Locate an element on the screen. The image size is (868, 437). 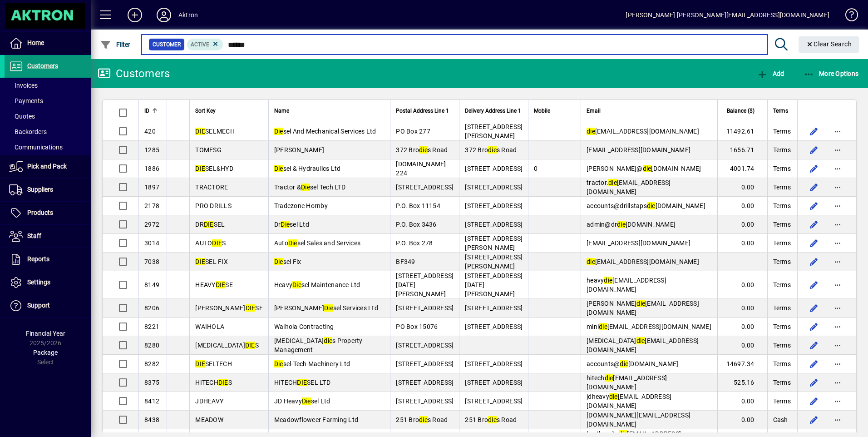
span: 8412 is located at coordinates (152, 401).